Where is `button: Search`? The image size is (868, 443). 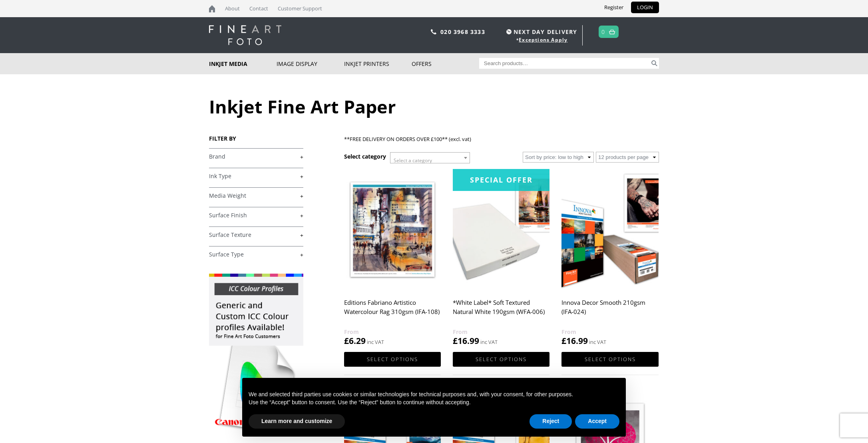 button: Search is located at coordinates (654, 63).